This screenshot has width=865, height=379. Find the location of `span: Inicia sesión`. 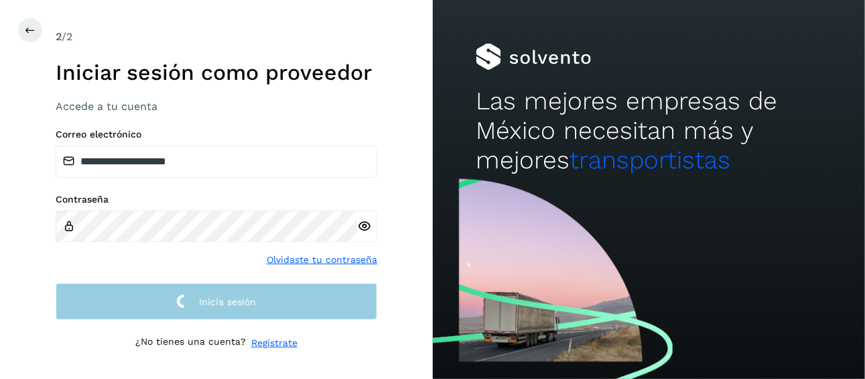

span: Inicia sesión is located at coordinates (227, 302).